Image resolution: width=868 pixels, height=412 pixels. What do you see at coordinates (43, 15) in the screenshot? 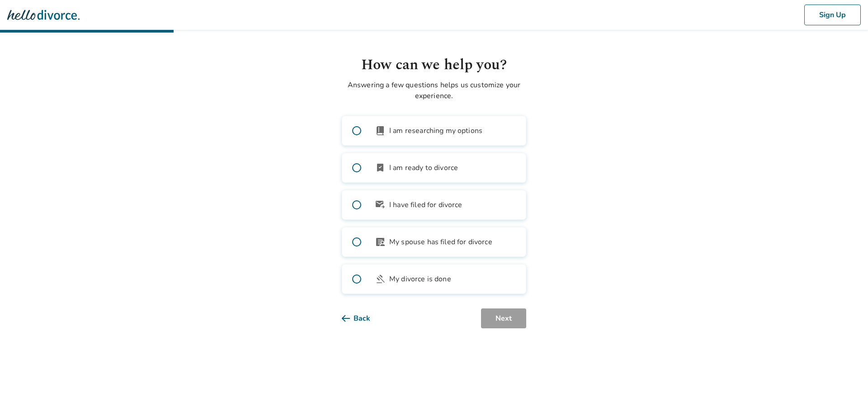
I see `img: Hello Divorce Logo` at bounding box center [43, 15].